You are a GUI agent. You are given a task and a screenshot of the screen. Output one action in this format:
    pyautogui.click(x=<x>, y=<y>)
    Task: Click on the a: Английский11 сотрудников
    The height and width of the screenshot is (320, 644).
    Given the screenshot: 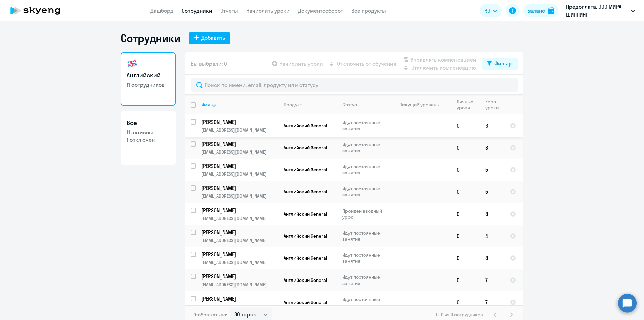 What is the action you would take?
    pyautogui.click(x=149, y=79)
    